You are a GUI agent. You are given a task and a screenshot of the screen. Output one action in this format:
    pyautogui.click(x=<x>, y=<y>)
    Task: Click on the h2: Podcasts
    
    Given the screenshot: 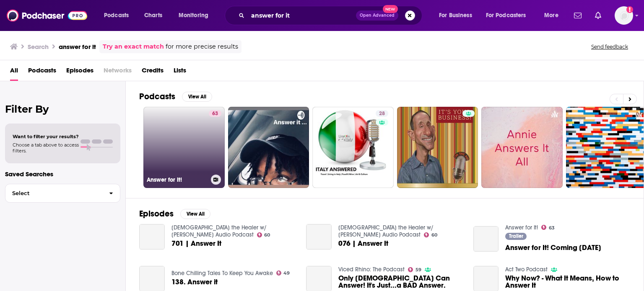 What is the action you would take?
    pyautogui.click(x=157, y=96)
    